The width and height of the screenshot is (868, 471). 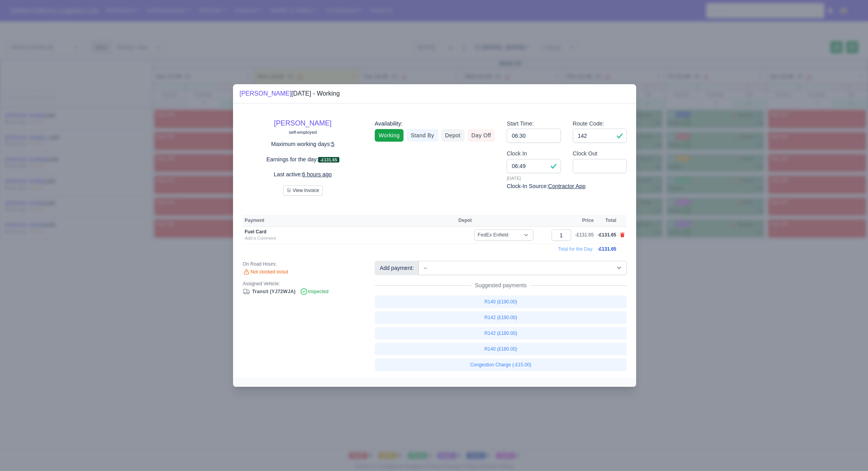 What do you see at coordinates (269, 291) in the screenshot?
I see `a: Transit (YJ72WJA)` at bounding box center [269, 291].